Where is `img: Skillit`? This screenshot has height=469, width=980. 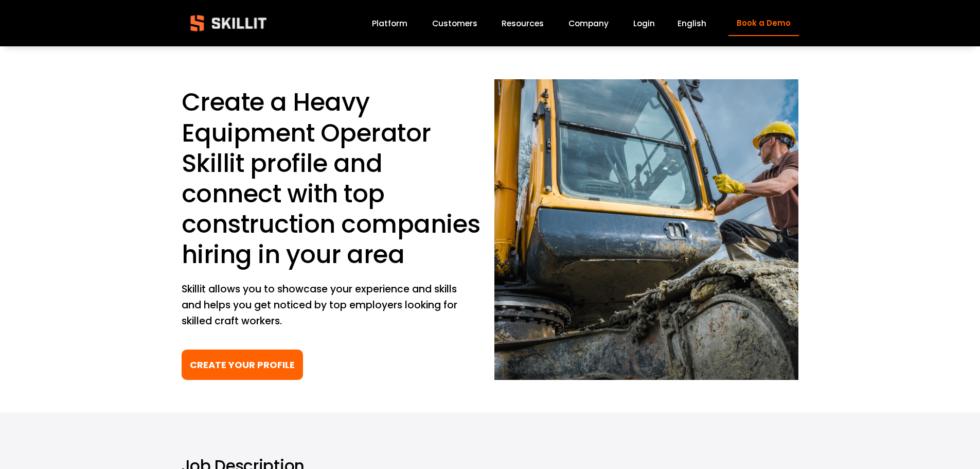
img: Skillit is located at coordinates (228, 23).